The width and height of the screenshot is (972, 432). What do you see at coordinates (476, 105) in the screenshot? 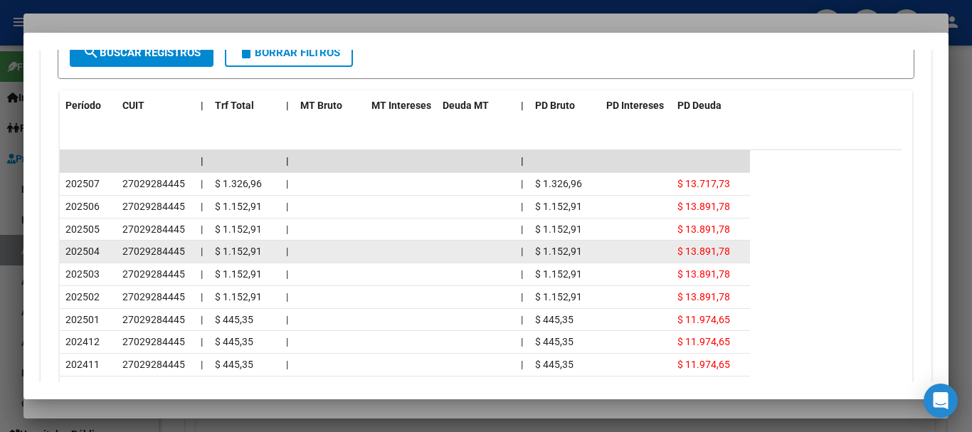
I see `datatable-header-cell: Deuda MT` at bounding box center [476, 105].